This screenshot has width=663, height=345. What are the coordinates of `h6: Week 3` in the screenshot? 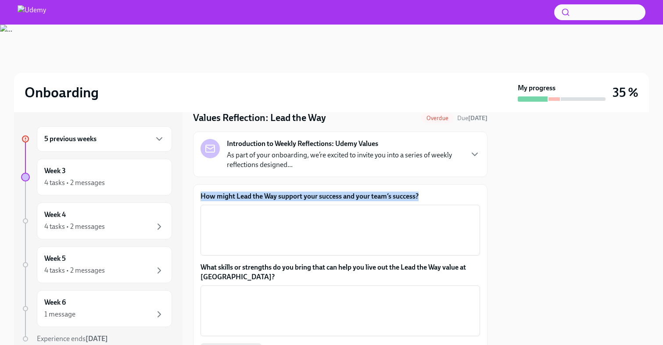 It's located at (55, 171).